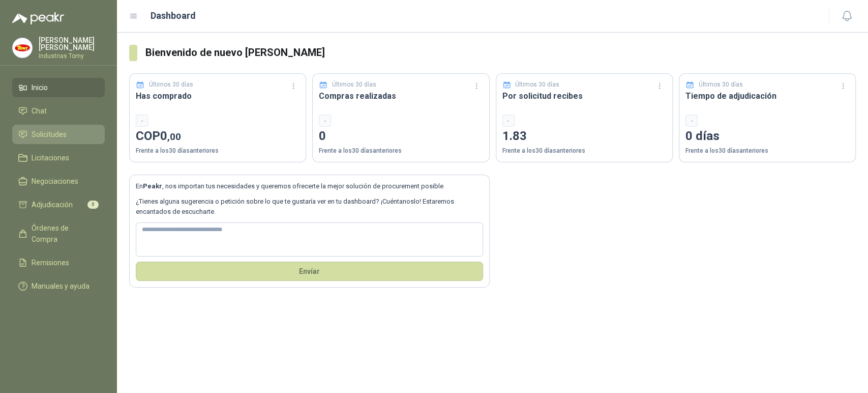 The width and height of the screenshot is (868, 393). Describe the element at coordinates (63, 234) in the screenshot. I see `span: Órdenes de Compra` at that location.